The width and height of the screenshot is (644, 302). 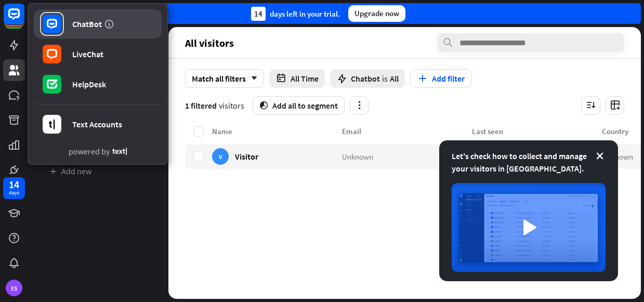 What do you see at coordinates (298, 106) in the screenshot?
I see `button: segmentAdd all to segment` at bounding box center [298, 106].